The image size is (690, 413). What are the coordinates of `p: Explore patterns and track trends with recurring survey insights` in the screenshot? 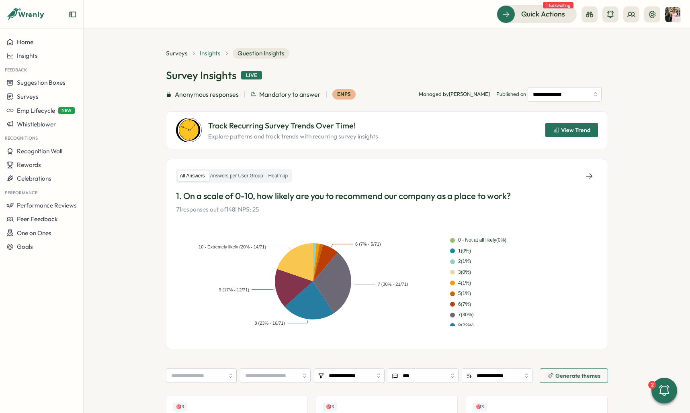 It's located at (293, 137).